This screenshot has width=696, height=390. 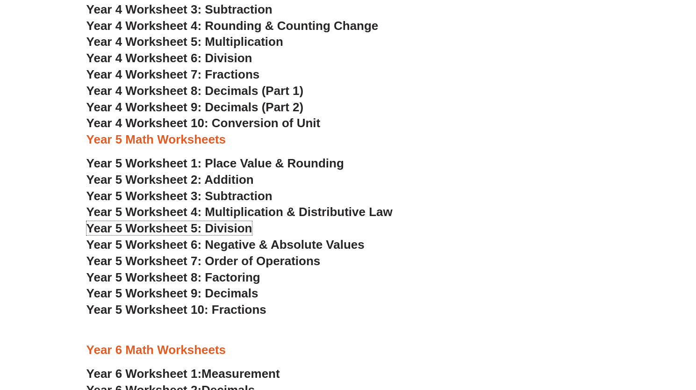 What do you see at coordinates (241, 373) in the screenshot?
I see `span: Measurement` at bounding box center [241, 373].